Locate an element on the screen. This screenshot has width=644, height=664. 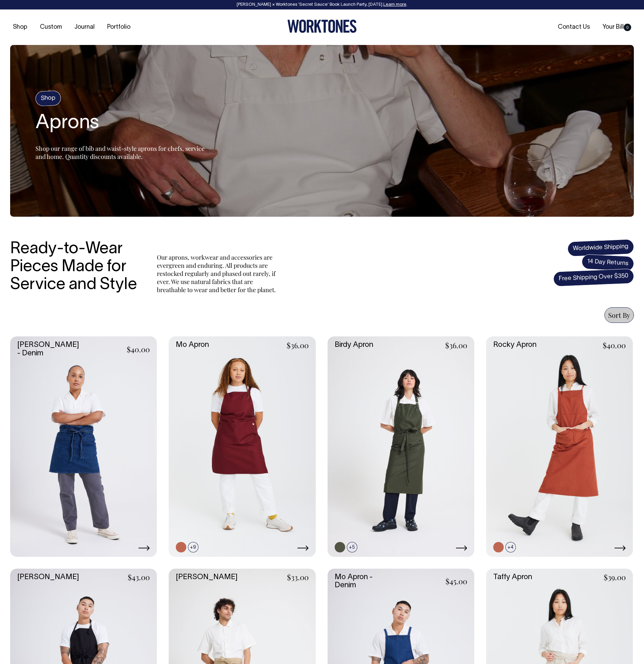
a: Learn more is located at coordinates (395, 5).